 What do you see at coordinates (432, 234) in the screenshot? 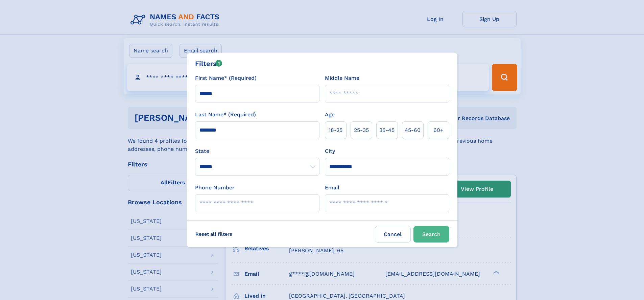
I see `button: Search` at bounding box center [432, 234].